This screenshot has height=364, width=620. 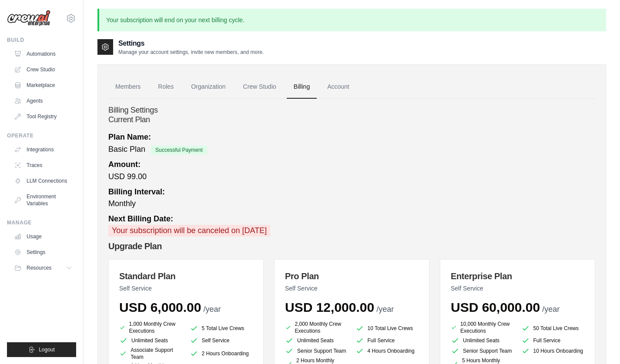 What do you see at coordinates (351, 198) in the screenshot?
I see `div: Monthly` at bounding box center [351, 198].